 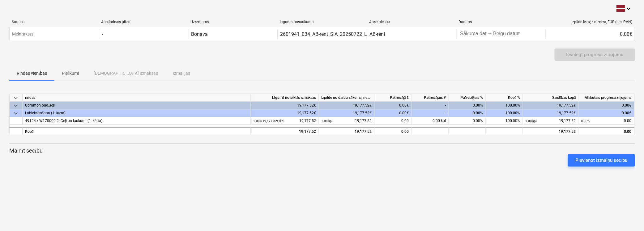 I want to click on div: 0.00 kpl, so click(x=430, y=121).